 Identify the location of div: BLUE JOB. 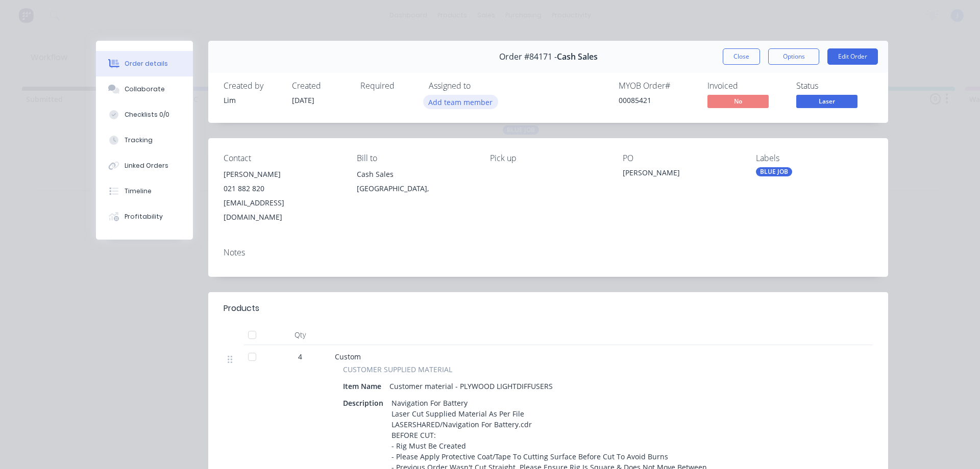
(774, 172).